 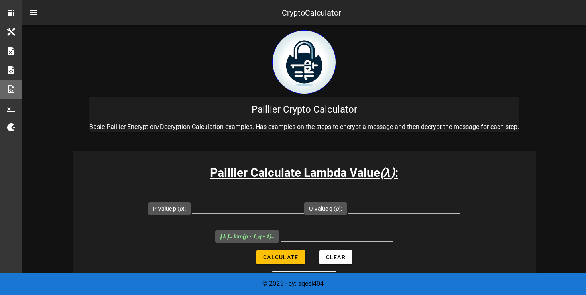 I want to click on div: Paillier Crypto Calculator, so click(x=304, y=110).